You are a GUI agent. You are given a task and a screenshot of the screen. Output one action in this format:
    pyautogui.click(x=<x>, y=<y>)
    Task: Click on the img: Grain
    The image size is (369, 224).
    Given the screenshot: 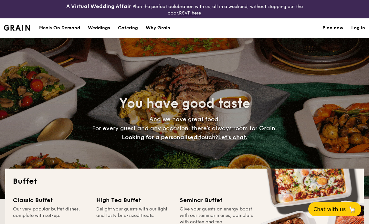 What is the action you would take?
    pyautogui.click(x=17, y=28)
    